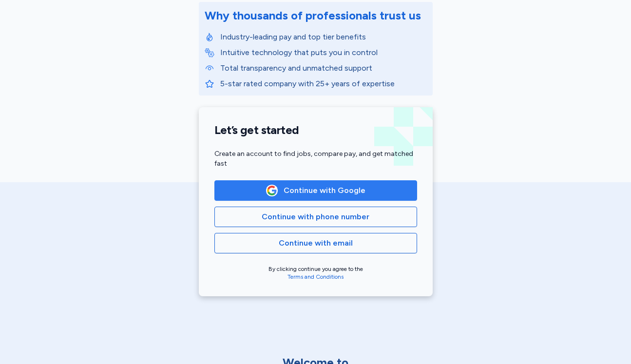 The height and width of the screenshot is (364, 631). Describe the element at coordinates (323, 84) in the screenshot. I see `p: 5-star rated company with 25+ years of expertise` at that location.